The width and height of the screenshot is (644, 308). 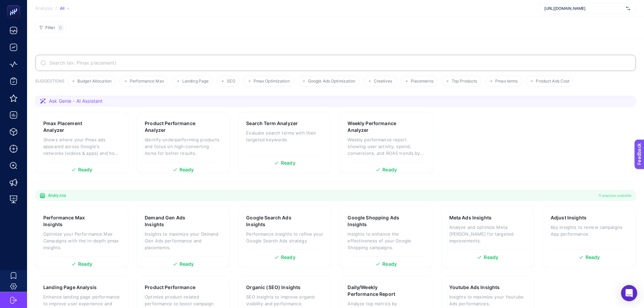 What do you see at coordinates (57, 195) in the screenshot?
I see `span: Analyzes` at bounding box center [57, 195].